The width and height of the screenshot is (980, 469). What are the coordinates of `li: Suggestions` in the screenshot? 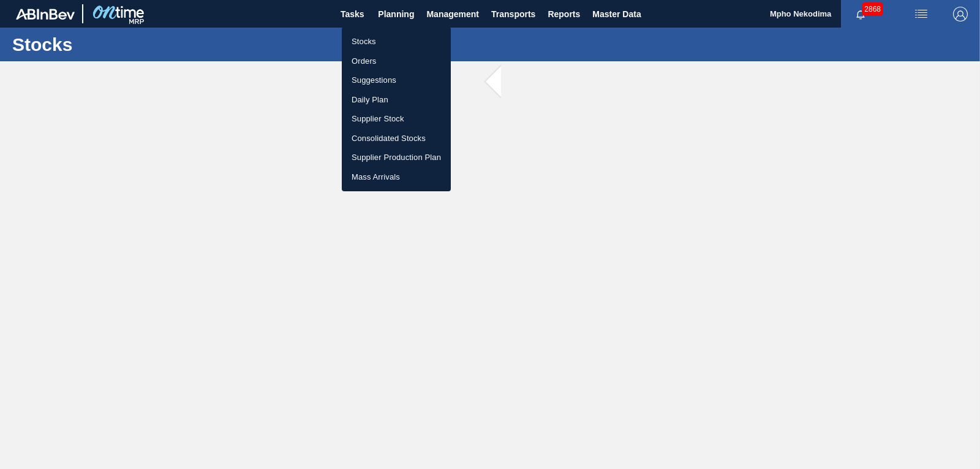 It's located at (396, 80).